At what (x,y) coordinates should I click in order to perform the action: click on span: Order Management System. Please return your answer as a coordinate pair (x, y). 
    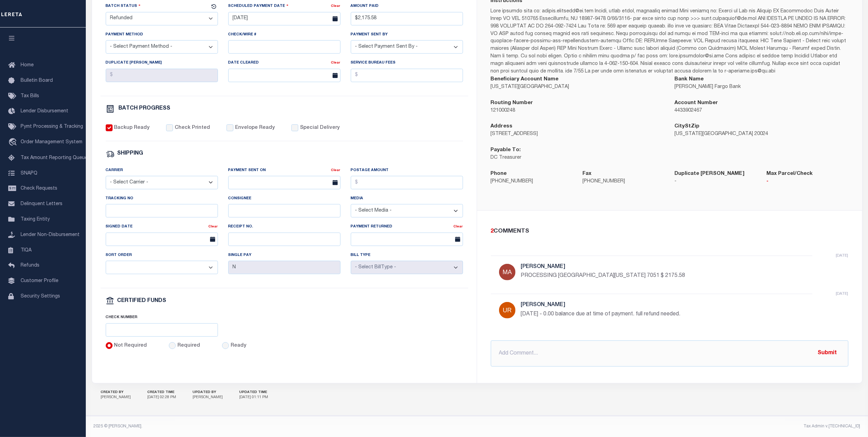
    Looking at the image, I should click on (52, 142).